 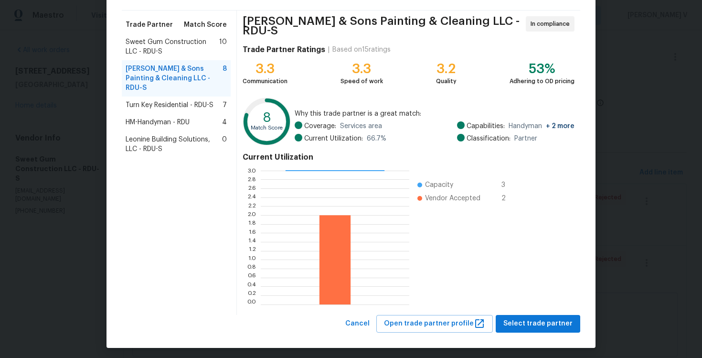 What do you see at coordinates (224, 105) in the screenshot?
I see `span: 7` at bounding box center [224, 105].